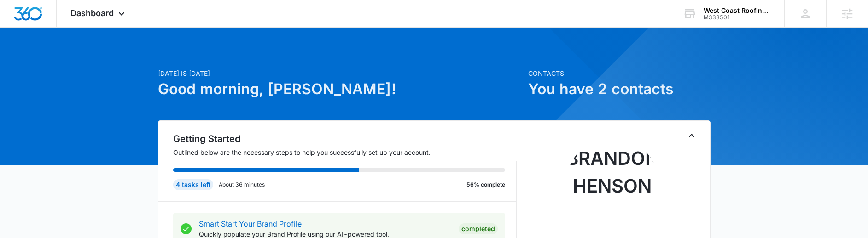 The height and width of the screenshot is (238, 868). Describe the element at coordinates (737, 18) in the screenshot. I see `div: account id` at that location.